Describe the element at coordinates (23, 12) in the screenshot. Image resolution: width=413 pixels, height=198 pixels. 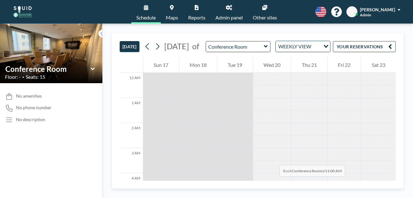
I see `img: organization-logo` at that location.